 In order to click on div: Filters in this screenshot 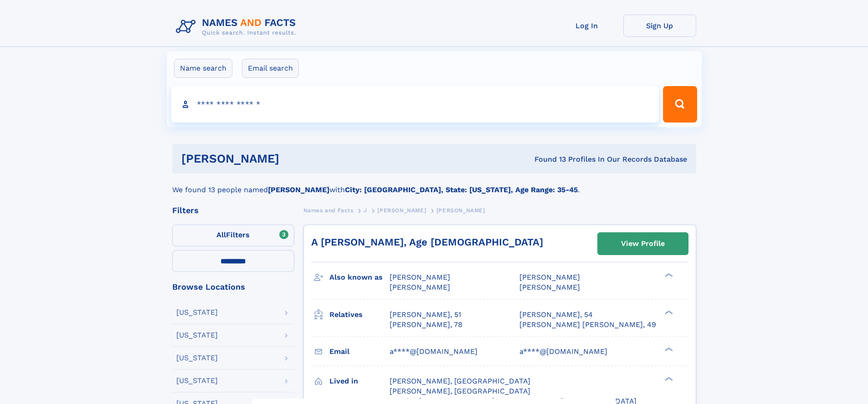, I will do `click(233, 210)`.